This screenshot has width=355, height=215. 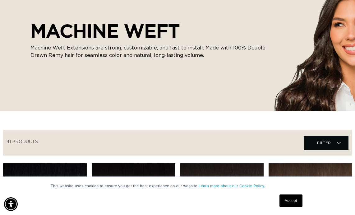 I want to click on p: Machine Weft Extensions are strong, customizable, and fast to install. Made with 100% Double Draw..., so click(x=149, y=52).